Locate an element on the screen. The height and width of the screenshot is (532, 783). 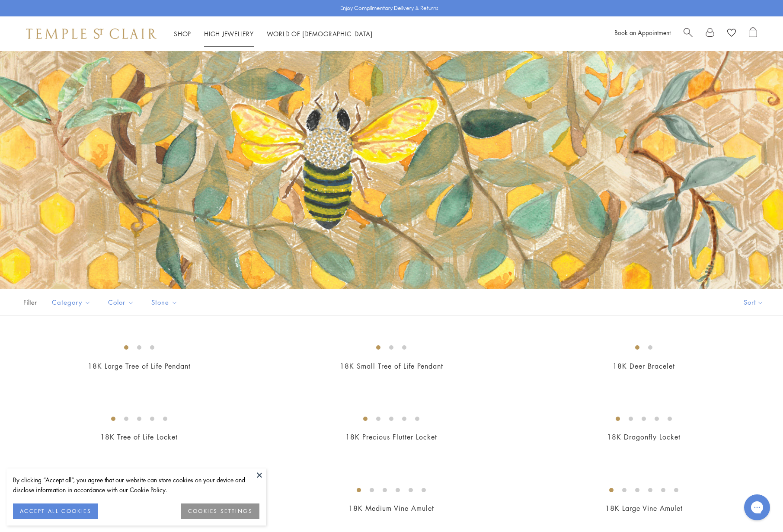
div: By clicking “Accept all”, you agree that our website can store cookies on your device and disclos... is located at coordinates (136, 485).